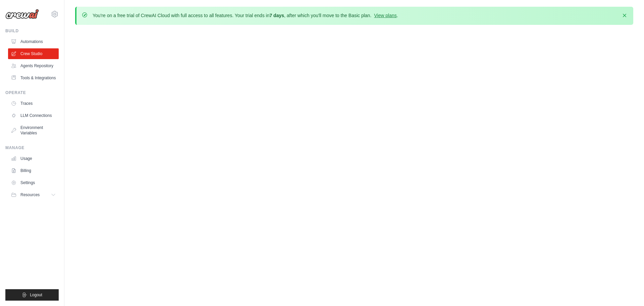 The width and height of the screenshot is (644, 306). Describe the element at coordinates (32, 31) in the screenshot. I see `div: Build` at that location.